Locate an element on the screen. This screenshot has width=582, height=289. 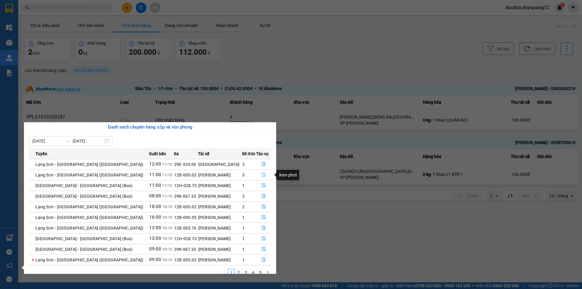
span: 12H-028.73 is located at coordinates (185, 239).